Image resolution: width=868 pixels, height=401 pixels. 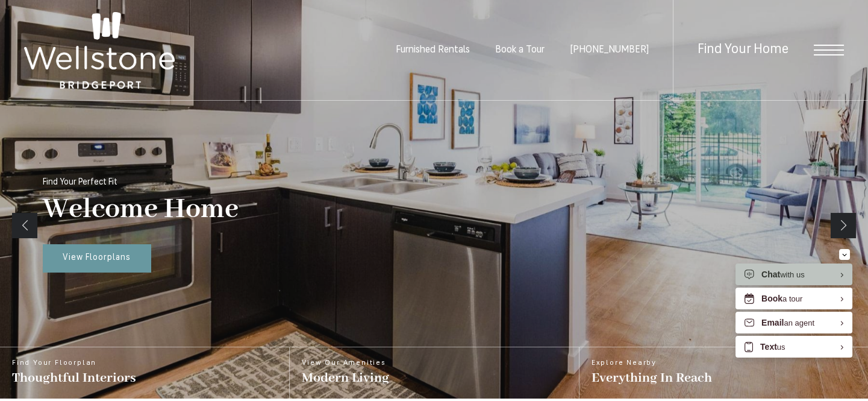 What do you see at coordinates (652, 378) in the screenshot?
I see `span: Everything In Reach` at bounding box center [652, 378].